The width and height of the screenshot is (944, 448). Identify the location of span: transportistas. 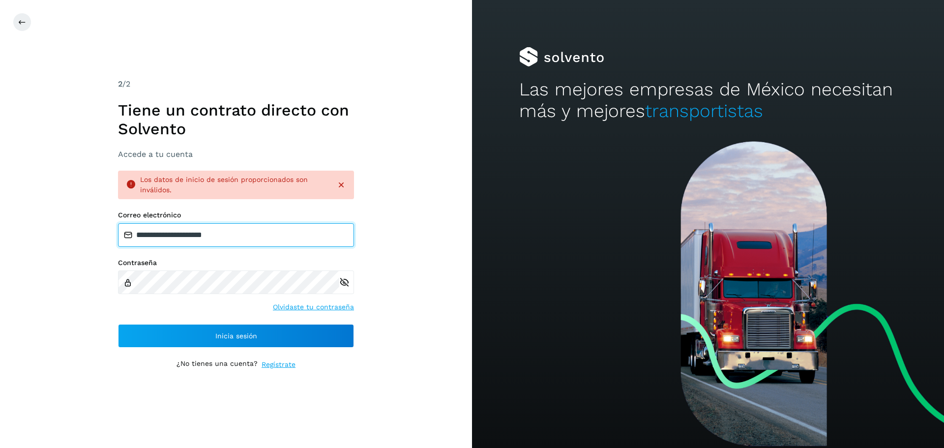
(704, 111).